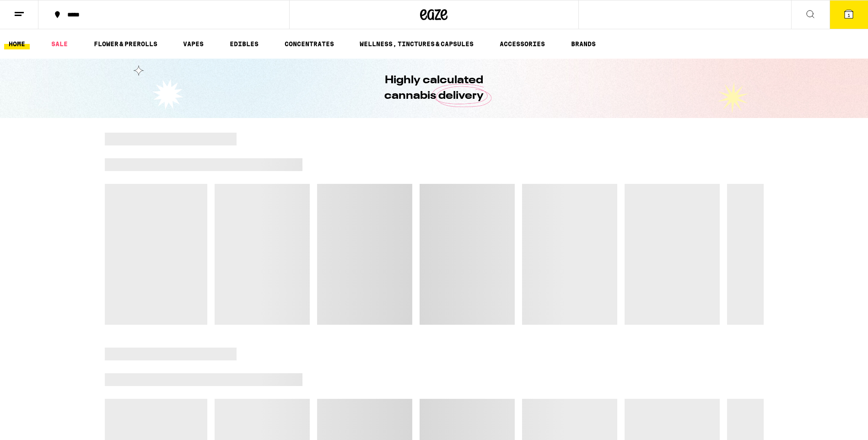 This screenshot has height=440, width=868. What do you see at coordinates (583, 44) in the screenshot?
I see `a: BRANDS` at bounding box center [583, 44].